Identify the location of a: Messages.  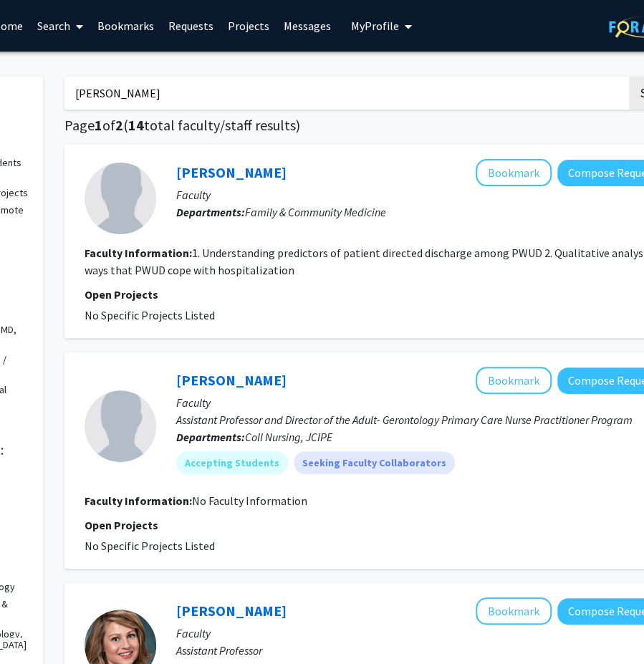
(307, 26).